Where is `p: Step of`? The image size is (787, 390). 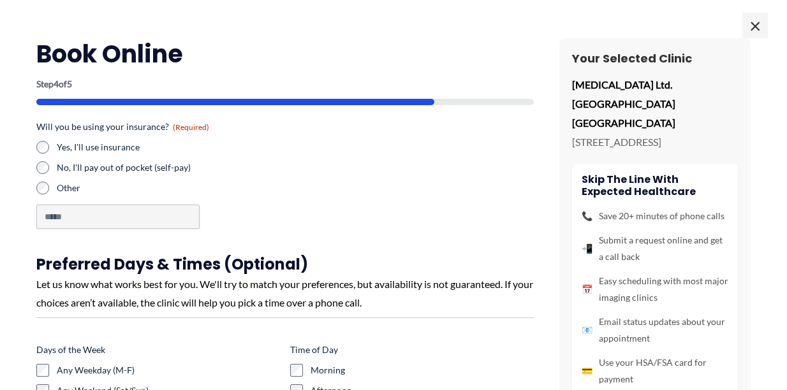 p: Step of is located at coordinates (285, 84).